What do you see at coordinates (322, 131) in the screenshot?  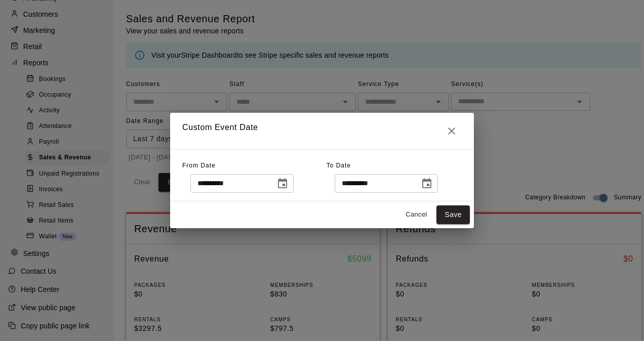 I see `h2: Custom Event Date` at bounding box center [322, 131].